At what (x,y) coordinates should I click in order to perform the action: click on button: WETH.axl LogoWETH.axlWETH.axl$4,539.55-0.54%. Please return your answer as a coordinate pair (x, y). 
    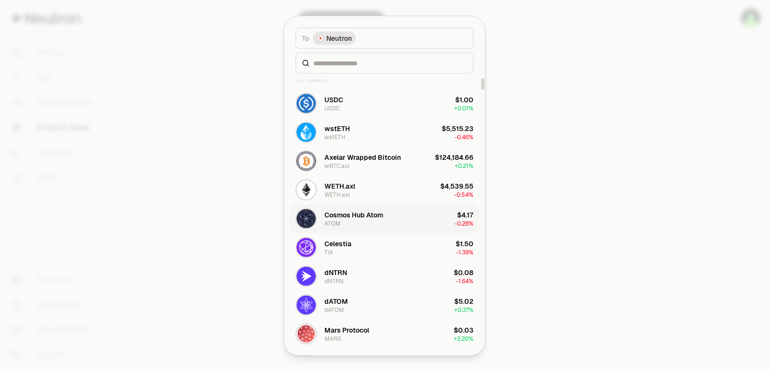
    Looking at the image, I should click on (384, 190).